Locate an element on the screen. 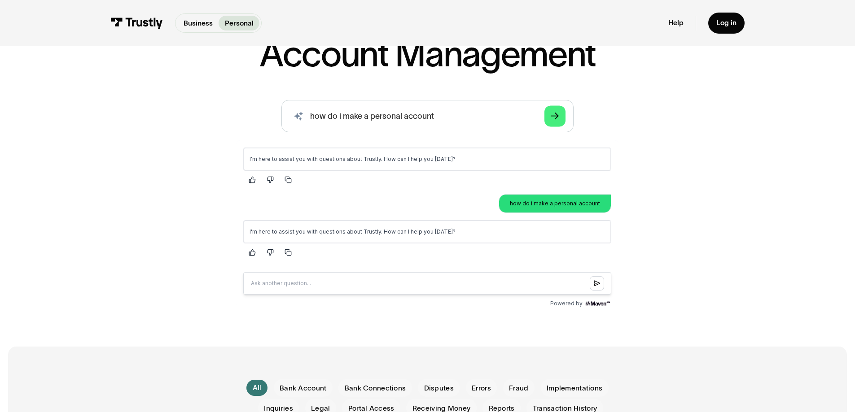 This screenshot has width=855, height=412. img: Maven AGI Logo is located at coordinates (362, 163).